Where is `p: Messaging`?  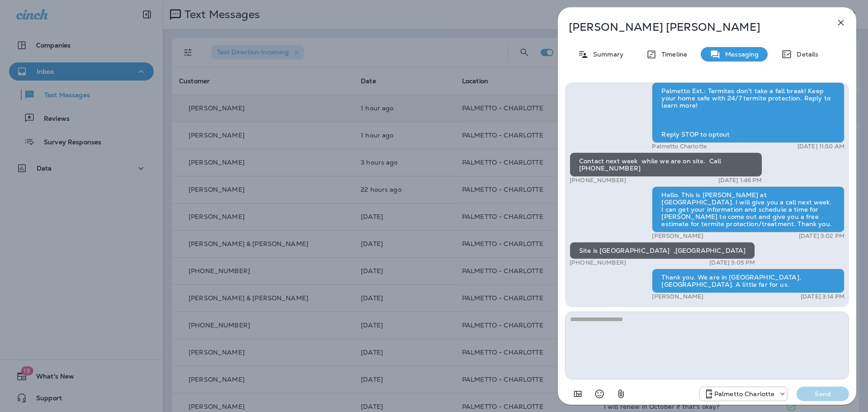 p: Messaging is located at coordinates (739, 54).